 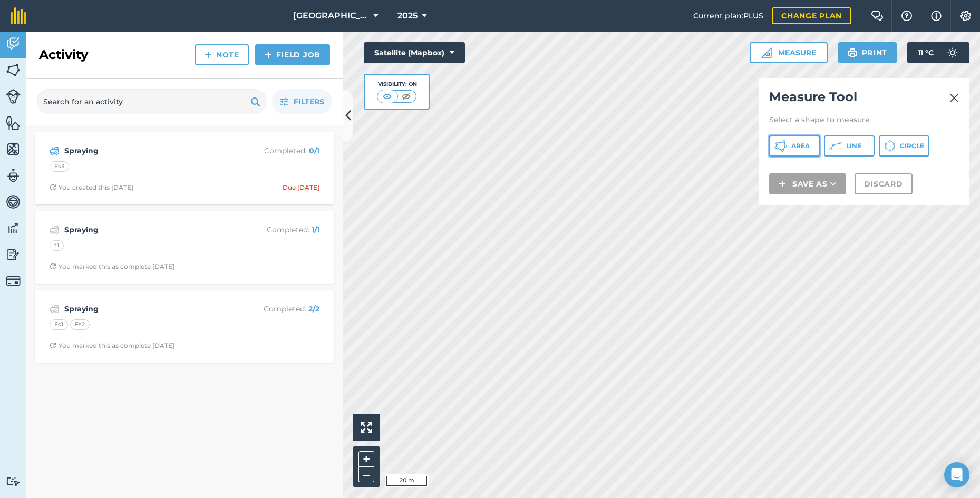 I want to click on img: svg+xml;base64,PHN2ZyB4bWxucz0iaHR0cDovL3d3dy53My5vcmcvMjAwMC9zdmciIHdpZHRoPSIyMiIgaGVpZ2h0PSIzMC..., so click(x=954, y=98).